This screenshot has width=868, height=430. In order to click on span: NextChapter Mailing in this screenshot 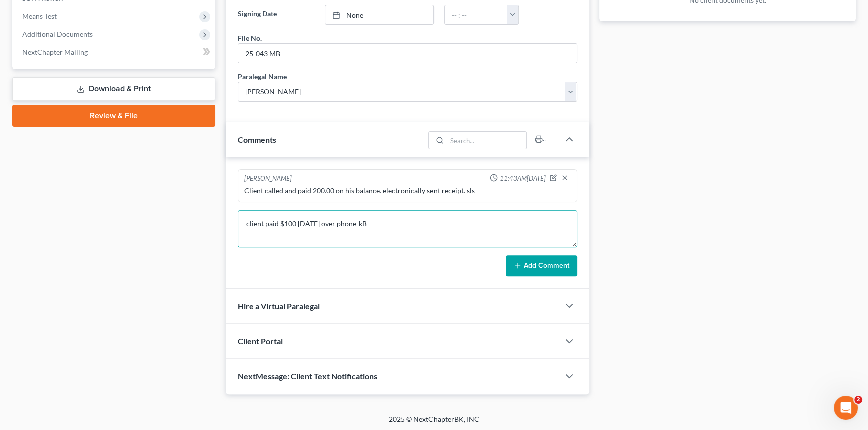, I will do `click(55, 52)`.